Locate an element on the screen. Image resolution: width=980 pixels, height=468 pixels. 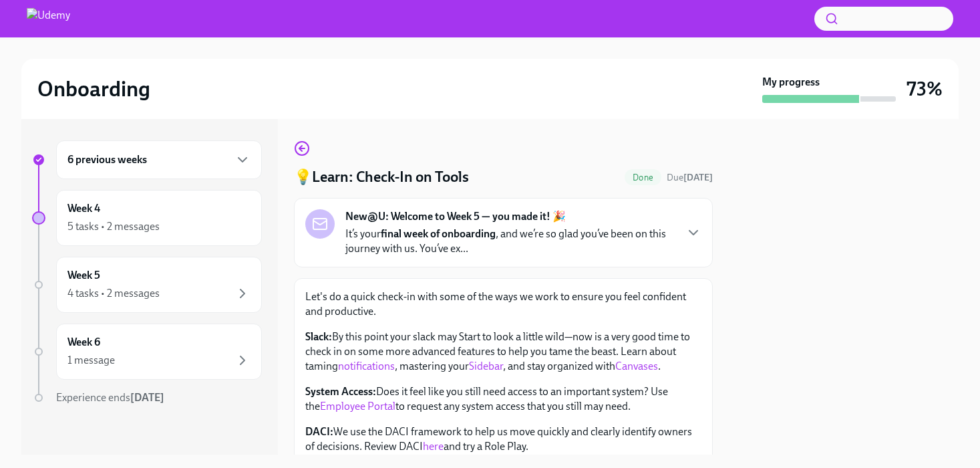
a: Week 61 message is located at coordinates (147, 351).